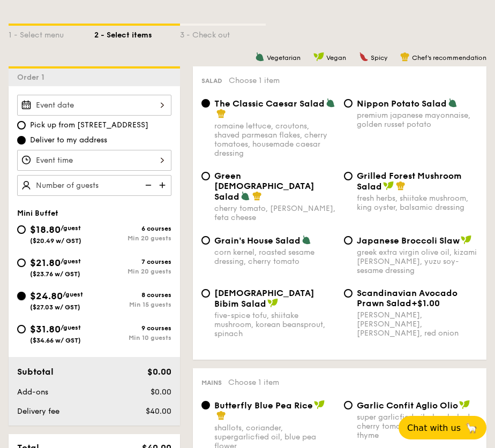  What do you see at coordinates (206, 103) in the screenshot?
I see `input: The Classic Caesar Saladromaine lettuce, croutons, shaved parmesan flakes, cherry tomatoes, house...` at bounding box center [206, 103].